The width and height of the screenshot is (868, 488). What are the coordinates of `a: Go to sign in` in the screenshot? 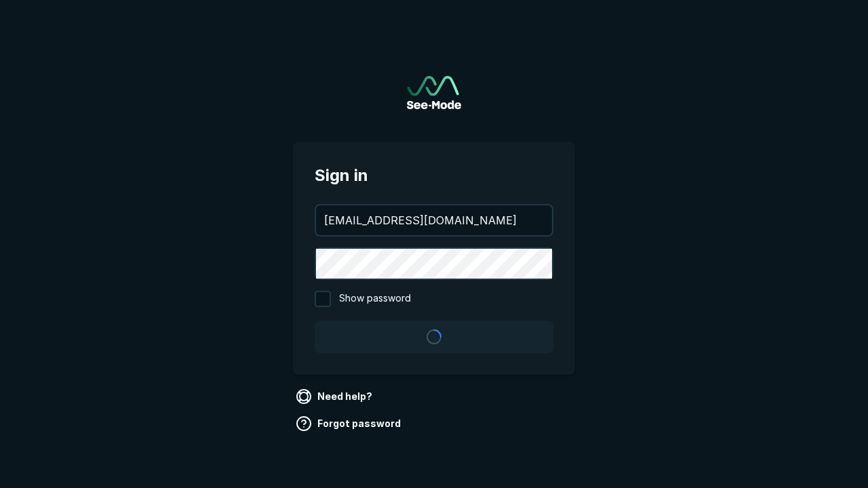 It's located at (434, 92).